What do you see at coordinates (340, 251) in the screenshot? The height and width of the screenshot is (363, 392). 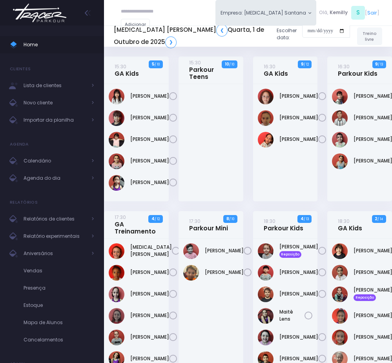 I see `img: Ana Maya Sanches Fernandes` at bounding box center [340, 251].